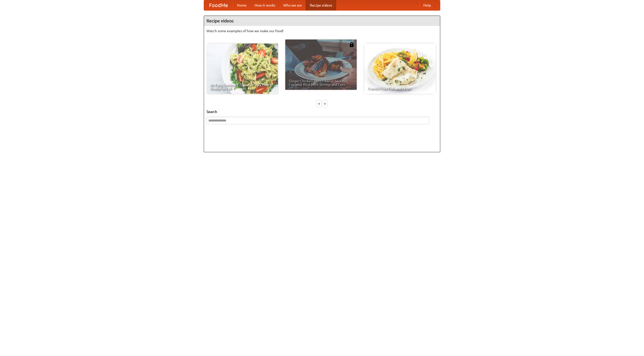 The height and width of the screenshot is (356, 644). Describe the element at coordinates (322, 31) in the screenshot. I see `p: Watch some examples of how we make our food!` at that location.